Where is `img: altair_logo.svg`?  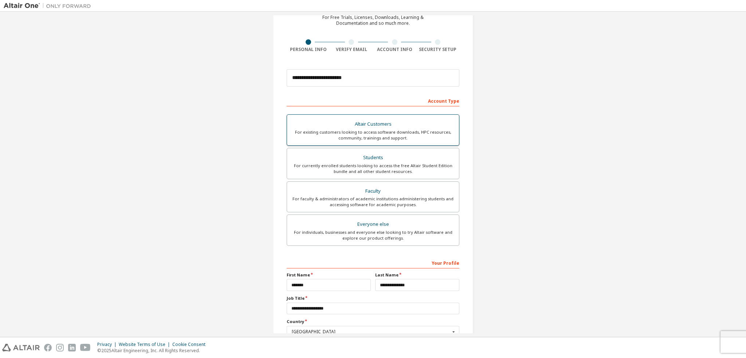 img: altair_logo.svg is located at coordinates (21, 348).